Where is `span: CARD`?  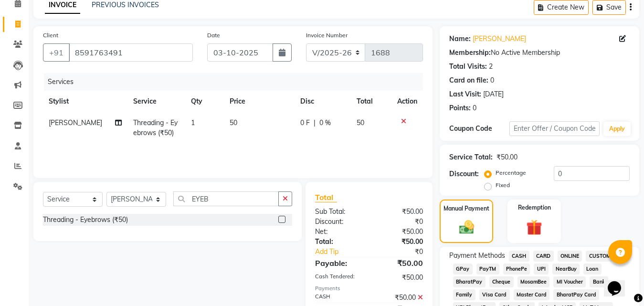 span: CARD is located at coordinates (543, 256).